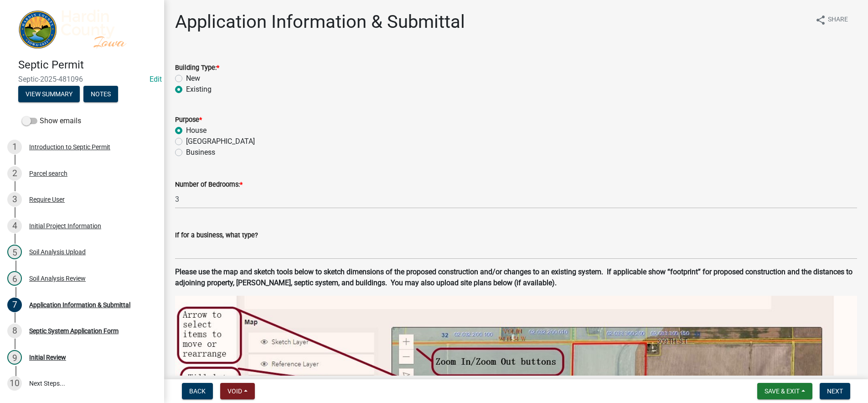  Describe the element at coordinates (155, 79) in the screenshot. I see `a: Edit` at that location.